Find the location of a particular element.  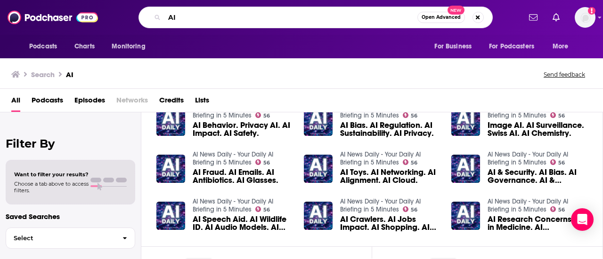

span: Monitoring is located at coordinates (128, 47).